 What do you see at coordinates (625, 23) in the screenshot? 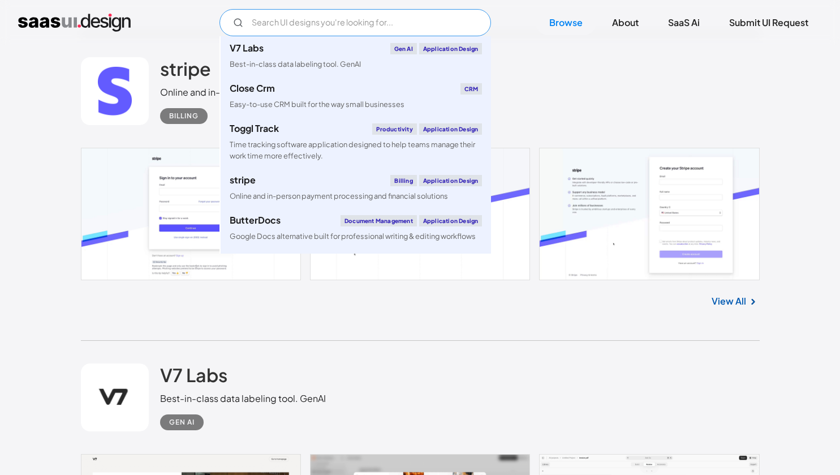
I see `a: About` at bounding box center [625, 23].